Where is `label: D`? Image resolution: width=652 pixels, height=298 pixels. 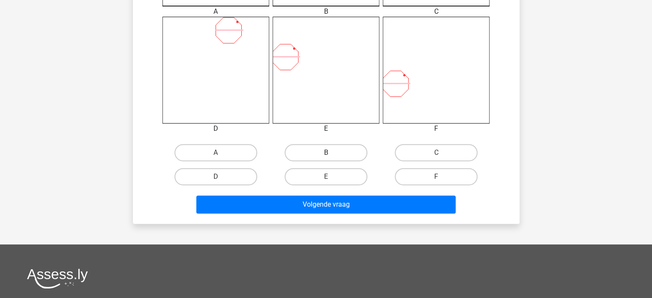
label: D is located at coordinates (216, 177).